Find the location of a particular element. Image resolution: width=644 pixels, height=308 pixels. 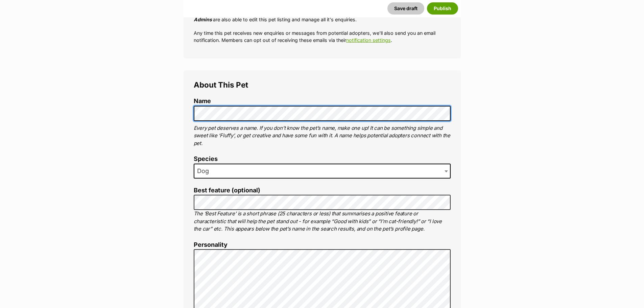

label: Name is located at coordinates (322, 101).